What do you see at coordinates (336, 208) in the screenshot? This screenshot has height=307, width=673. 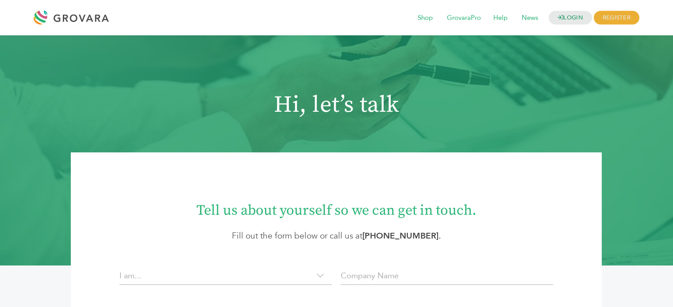 I see `h1: Tell us about yourself so we can get in touch.` at bounding box center [336, 208].